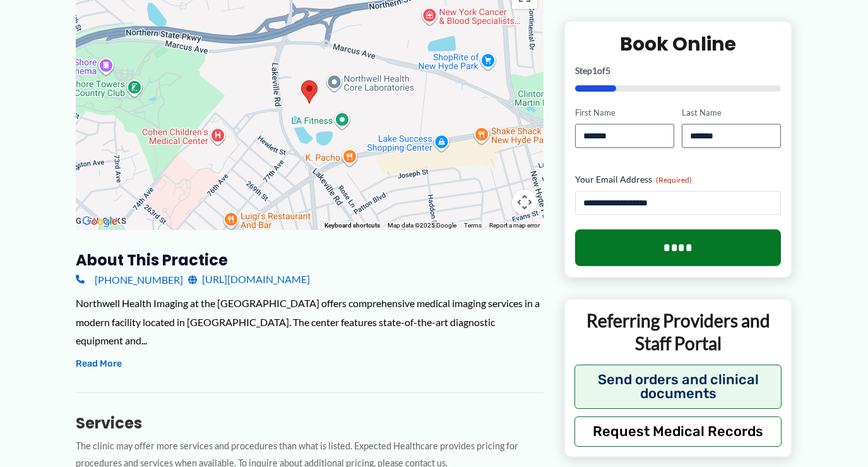 The image size is (868, 467). I want to click on span: 1, so click(595, 70).